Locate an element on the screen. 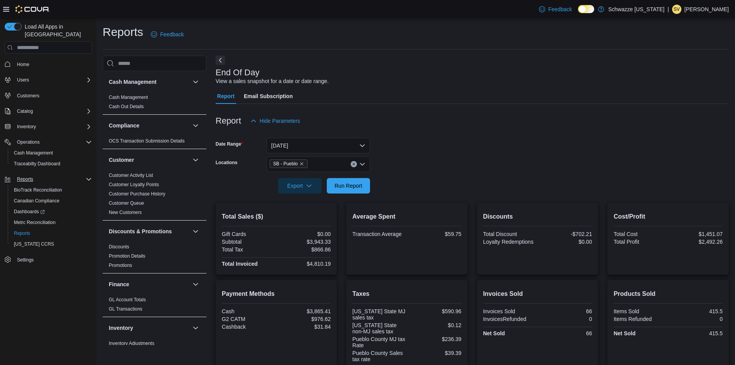 This screenshot has height=365, width=735. div: $976.62 is located at coordinates (304, 319).